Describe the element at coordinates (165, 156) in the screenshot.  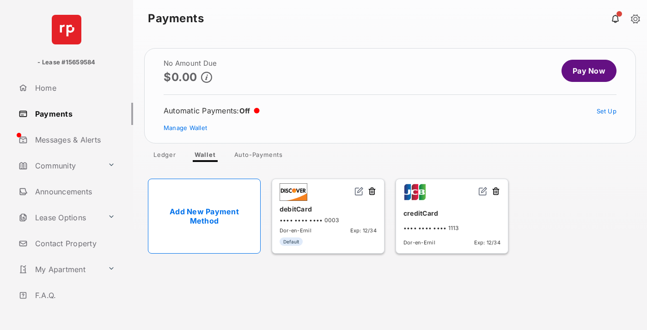
I see `a: Ledger` at that location.